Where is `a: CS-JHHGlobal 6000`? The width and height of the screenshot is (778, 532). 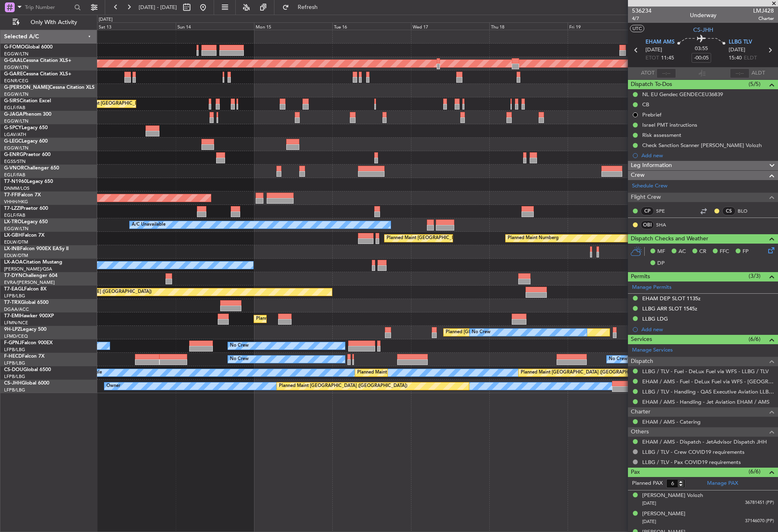 a: CS-JHHGlobal 6000 is located at coordinates (27, 383).